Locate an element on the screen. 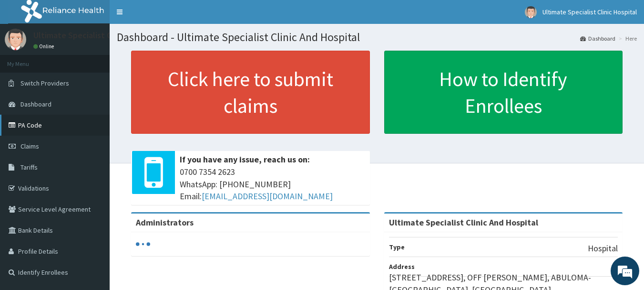 This screenshot has width=644, height=290. b: Address is located at coordinates (402, 266).